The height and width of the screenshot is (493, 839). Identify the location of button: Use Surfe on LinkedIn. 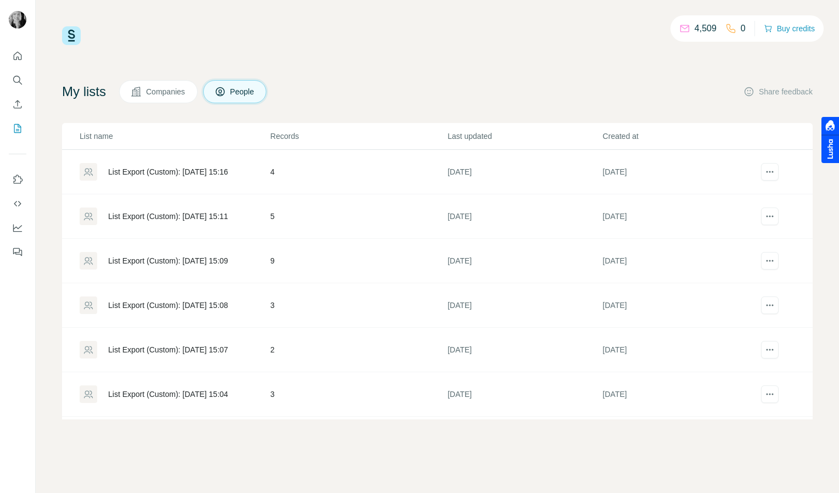
(18, 180).